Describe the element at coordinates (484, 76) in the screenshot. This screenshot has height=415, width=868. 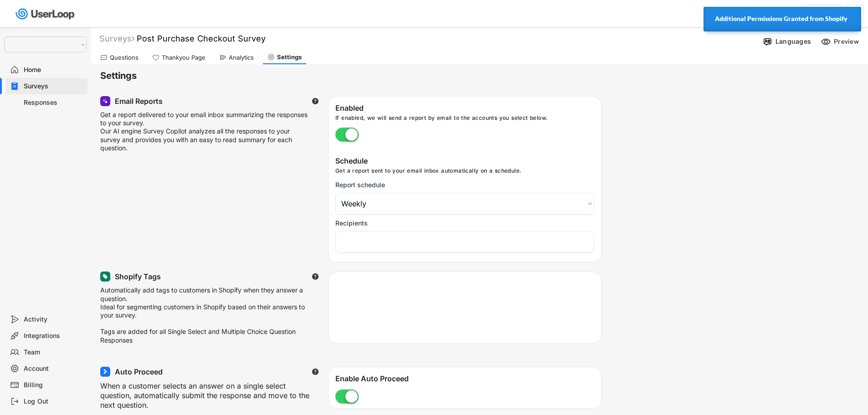
I see `h6: Settings` at that location.